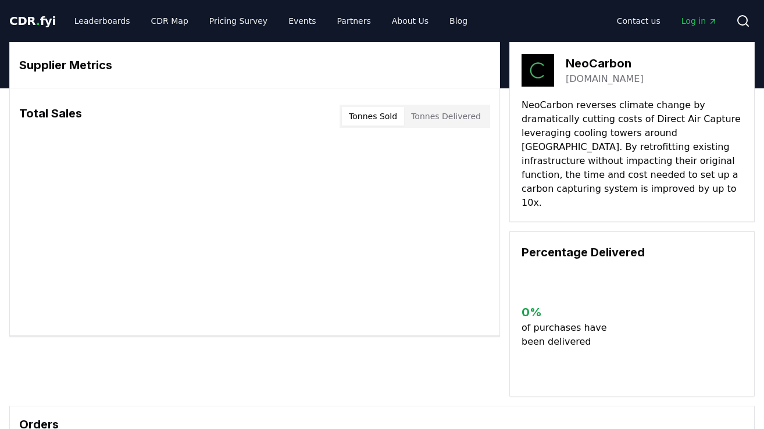 Image resolution: width=764 pixels, height=429 pixels. What do you see at coordinates (699, 21) in the screenshot?
I see `span: Log in` at bounding box center [699, 21].